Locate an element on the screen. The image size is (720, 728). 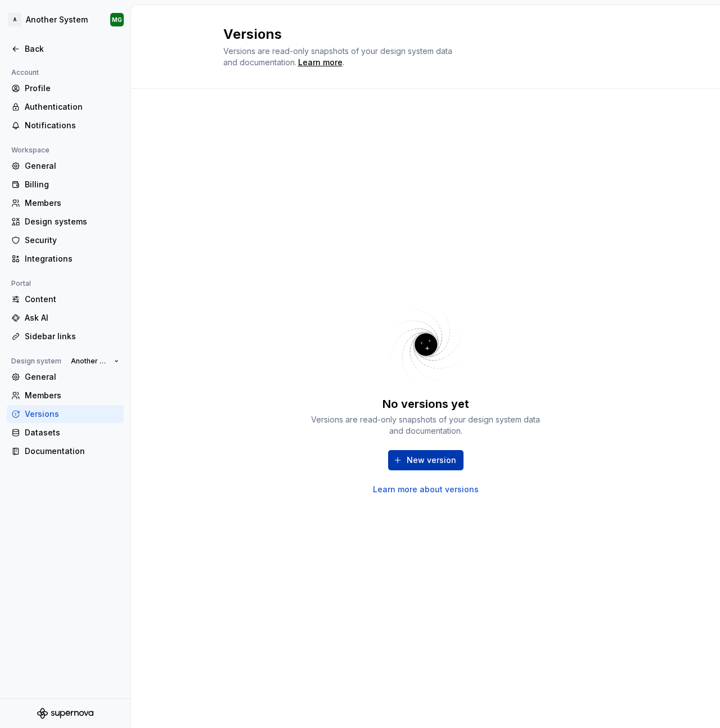
a: Documentation is located at coordinates (65, 451).